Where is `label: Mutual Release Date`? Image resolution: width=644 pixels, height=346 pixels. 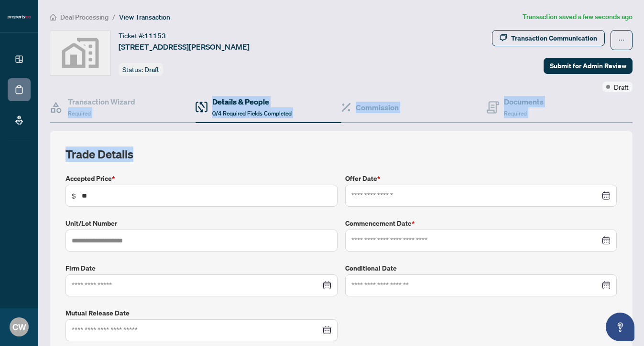
label: Mutual Release Date is located at coordinates (201, 313).